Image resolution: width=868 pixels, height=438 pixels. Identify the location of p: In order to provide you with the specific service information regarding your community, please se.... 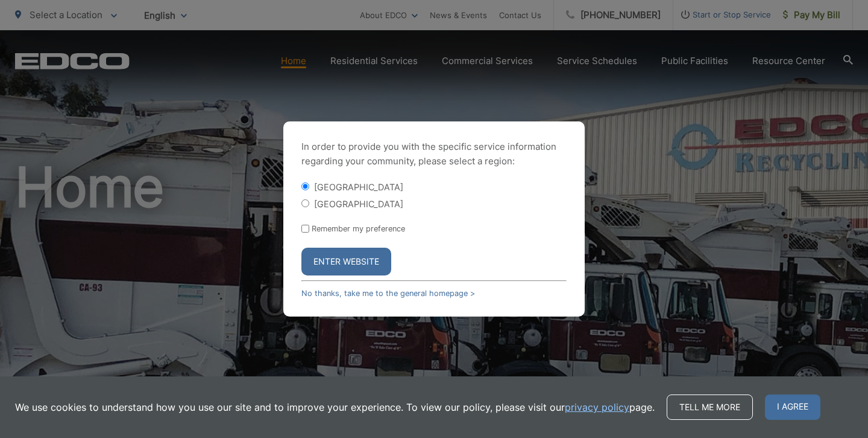
(434, 154).